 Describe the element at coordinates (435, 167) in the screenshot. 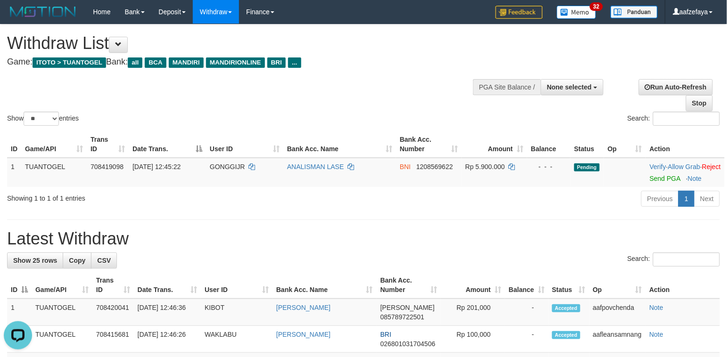

I see `span: Copy 1208569622 to clipboard` at that location.